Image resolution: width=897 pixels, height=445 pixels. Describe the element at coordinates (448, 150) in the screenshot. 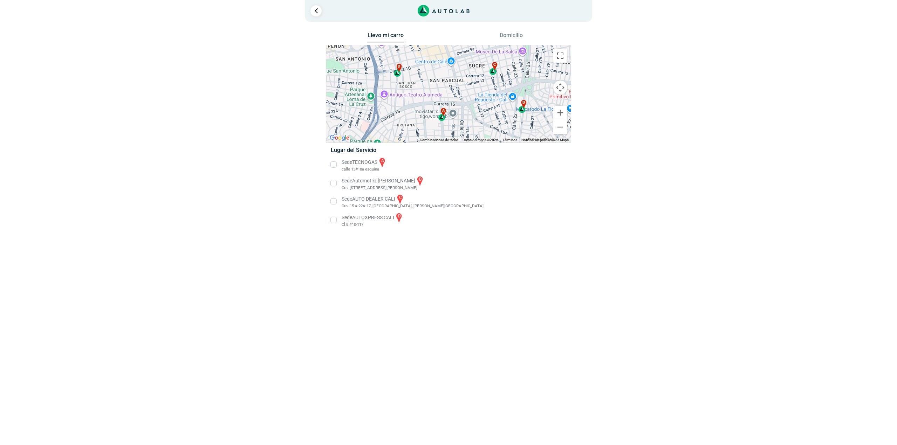

I see `h5: Lugar del Servicio` at that location.